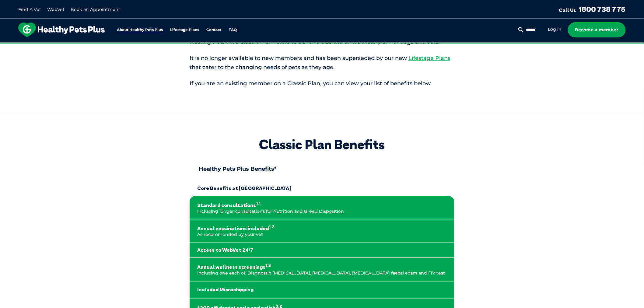  What do you see at coordinates (322, 145) in the screenshot?
I see `div: Classic Plan Benefits` at bounding box center [322, 145].